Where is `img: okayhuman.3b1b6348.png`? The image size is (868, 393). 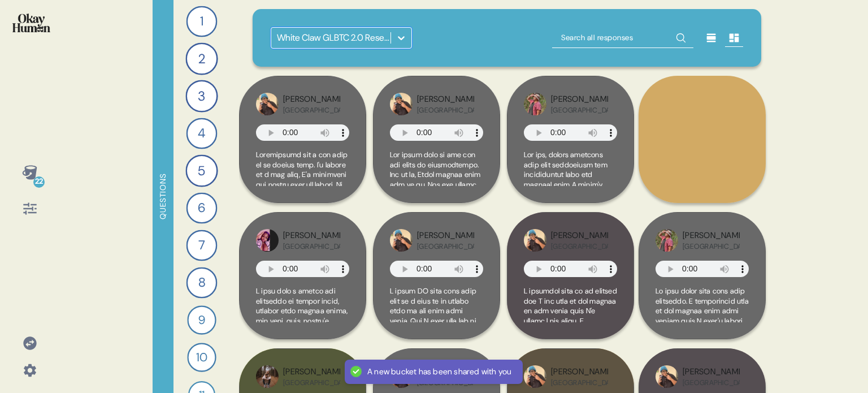 img: okayhuman.3b1b6348.png is located at coordinates (31, 23).